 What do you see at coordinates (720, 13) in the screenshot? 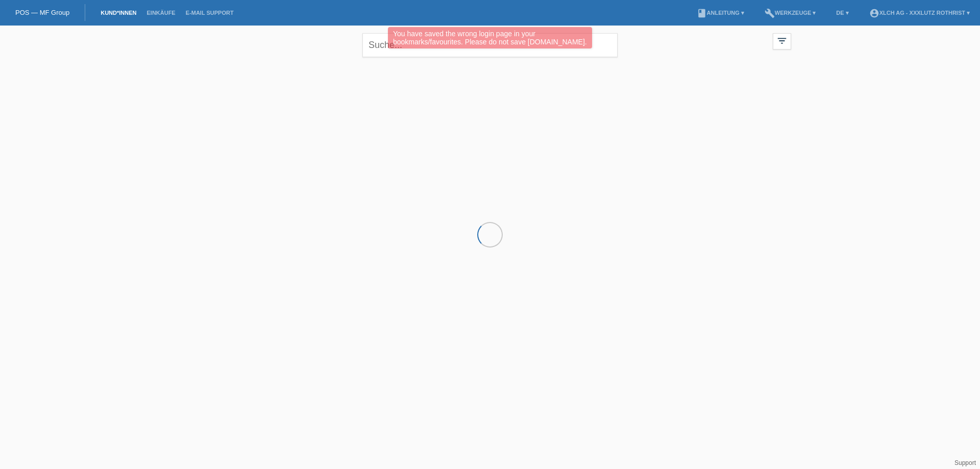
I see `a: bookAnleitung ▾` at bounding box center [720, 13].